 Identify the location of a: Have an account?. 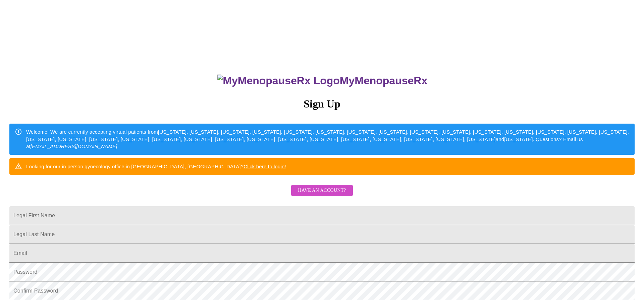
(322, 195).